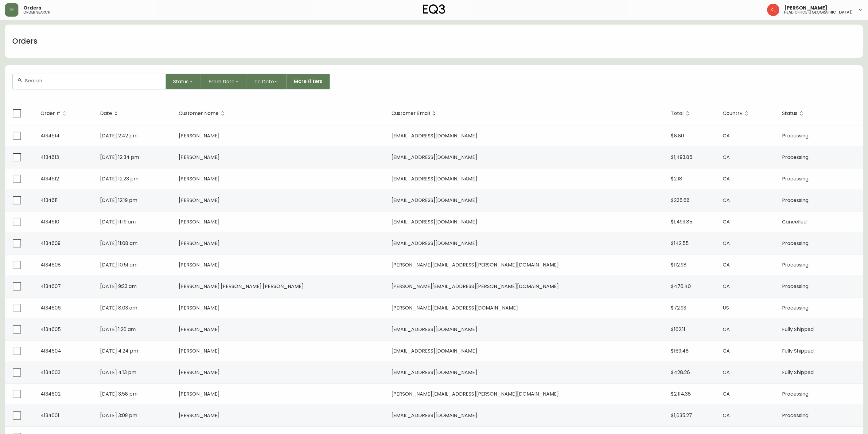 The height and width of the screenshot is (434, 868). Describe the element at coordinates (50, 394) in the screenshot. I see `span: 4134602` at that location.